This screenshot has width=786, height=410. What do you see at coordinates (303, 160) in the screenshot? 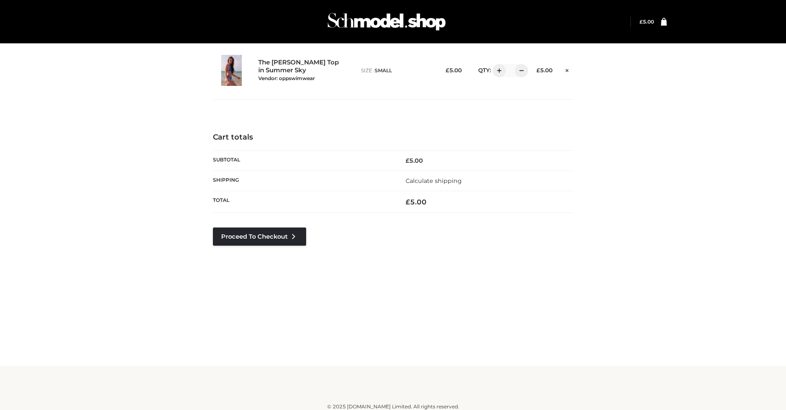
I see `th: Subtotal` at bounding box center [303, 160].